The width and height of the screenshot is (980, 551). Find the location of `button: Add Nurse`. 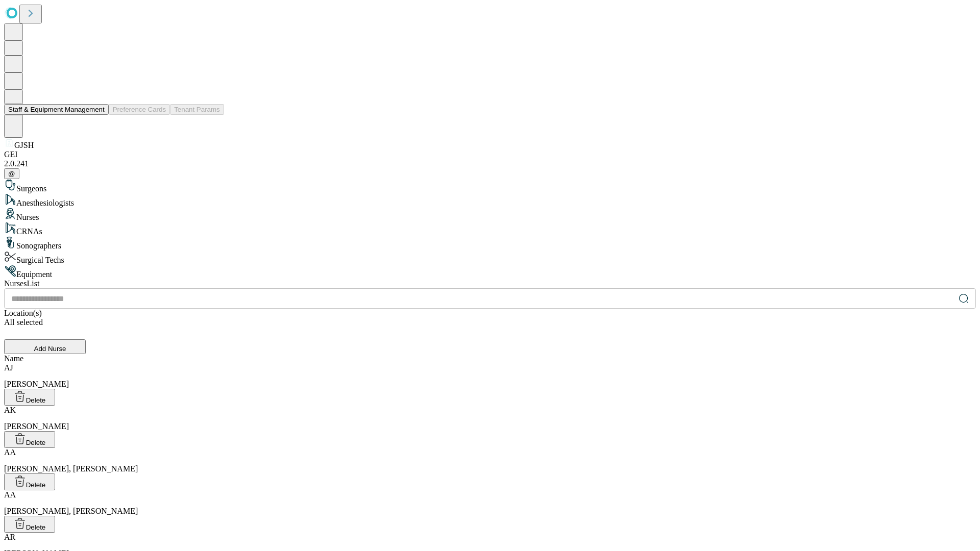

button: Add Nurse is located at coordinates (45, 346).